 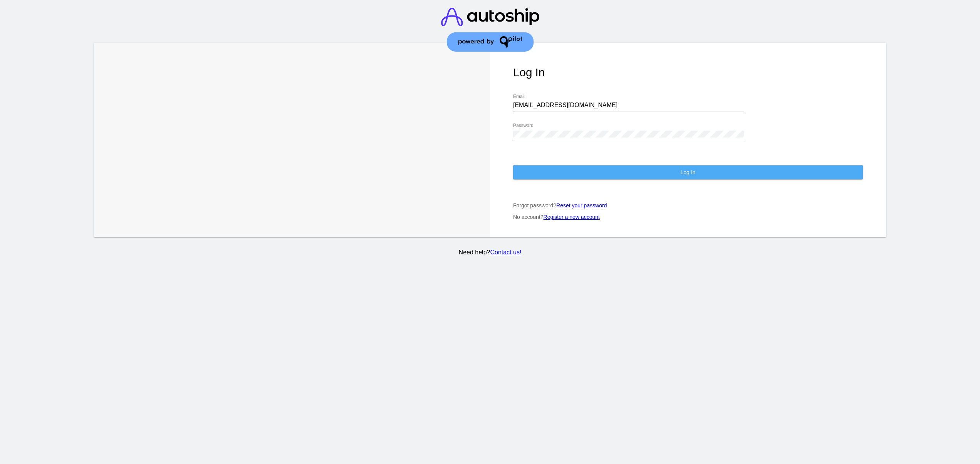 What do you see at coordinates (688, 73) in the screenshot?
I see `h1: Log In` at bounding box center [688, 73].